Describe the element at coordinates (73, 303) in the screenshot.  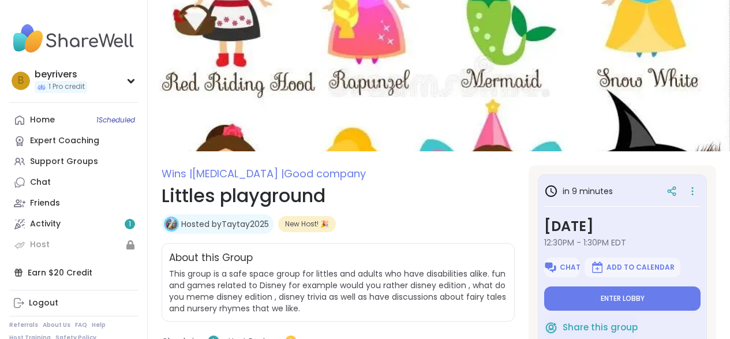
I see `a: Logout` at that location.